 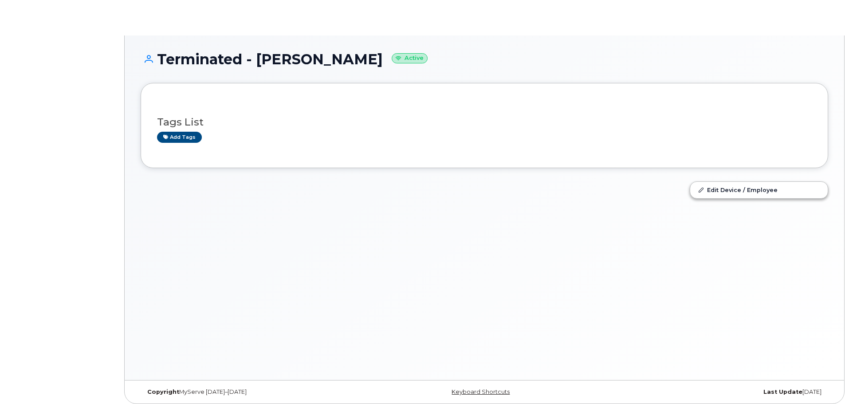 I want to click on h3: Tags List, so click(x=484, y=122).